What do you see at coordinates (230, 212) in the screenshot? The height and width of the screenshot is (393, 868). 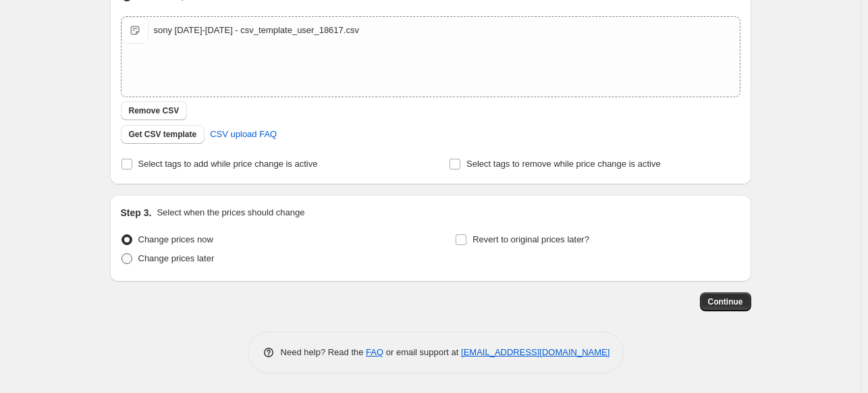 I see `p: Select when the prices should change` at bounding box center [230, 212].